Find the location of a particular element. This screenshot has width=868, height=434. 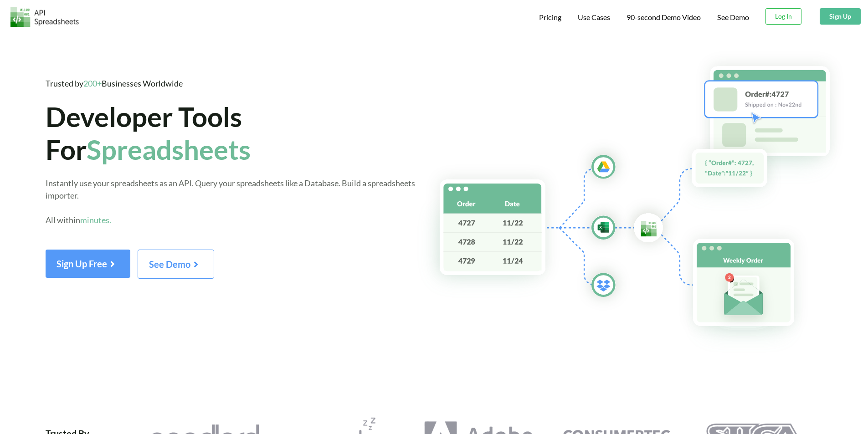

span: Spreadsheets is located at coordinates (169, 150).